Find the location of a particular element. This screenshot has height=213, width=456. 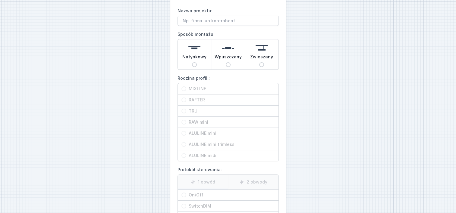

label: Rodzina profili: is located at coordinates (228, 118).